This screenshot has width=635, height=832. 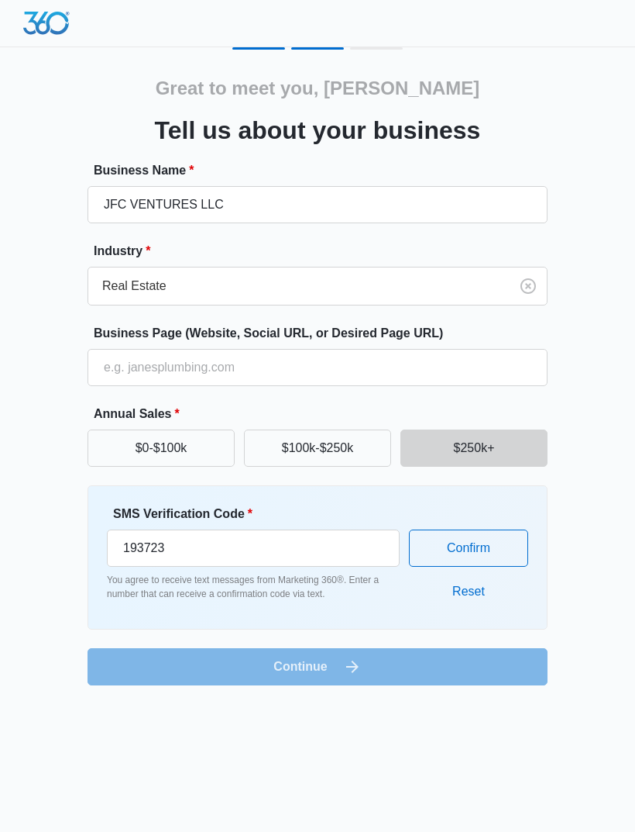 I want to click on h3: Tell us about your business, so click(x=318, y=130).